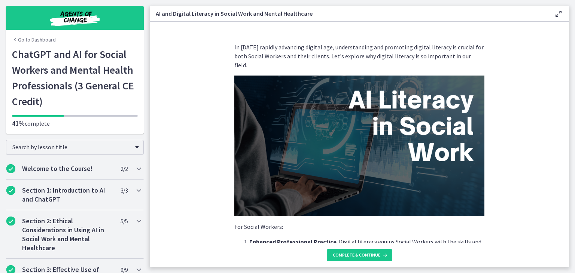 This screenshot has height=273, width=575. I want to click on a: Go to Dashboard, so click(34, 40).